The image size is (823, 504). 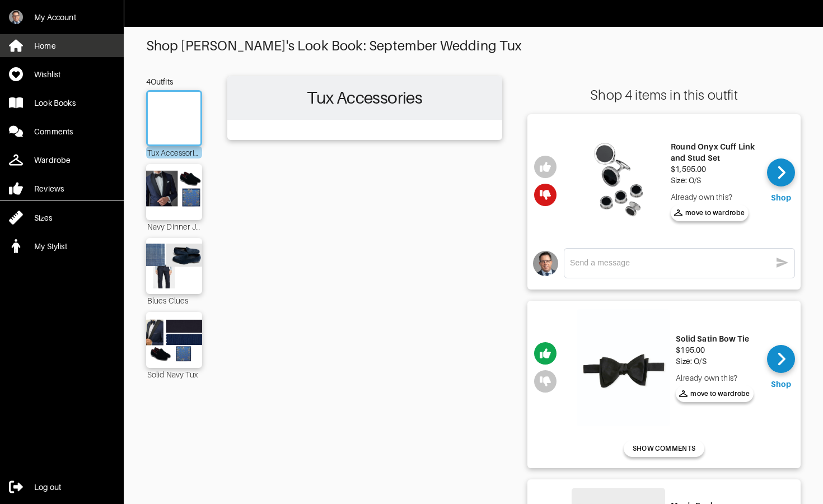 What do you see at coordinates (715, 152) in the screenshot?
I see `div: Round Onyx Cuff Link and Stud Set` at bounding box center [715, 152].